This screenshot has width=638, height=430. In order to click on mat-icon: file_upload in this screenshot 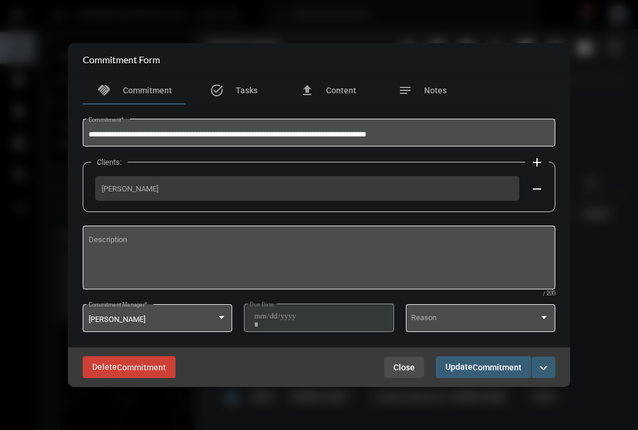, I will do `click(307, 90)`.